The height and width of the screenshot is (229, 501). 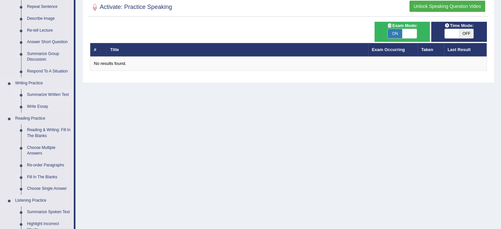 What do you see at coordinates (49, 71) in the screenshot?
I see `a: Respond To A Situation` at bounding box center [49, 71].